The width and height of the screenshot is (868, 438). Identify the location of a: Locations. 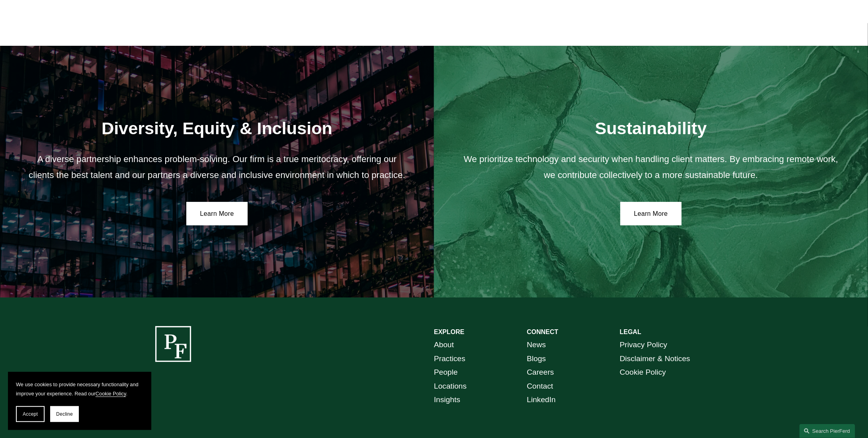
(450, 386).